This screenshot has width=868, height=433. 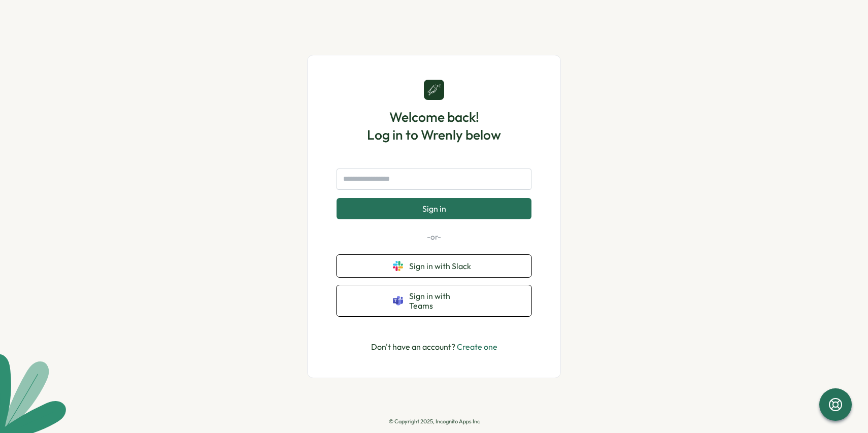 I want to click on p: -or-, so click(x=434, y=237).